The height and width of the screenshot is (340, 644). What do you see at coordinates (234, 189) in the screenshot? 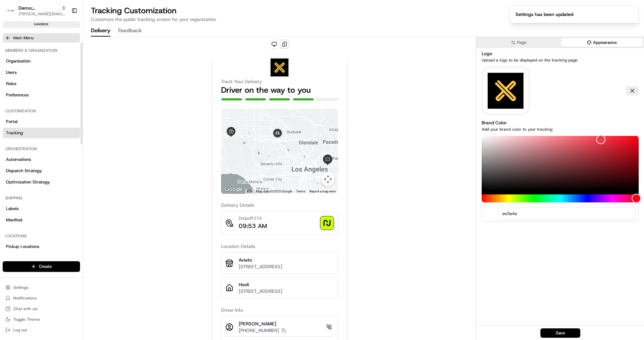
I see `img: Google` at bounding box center [234, 189].